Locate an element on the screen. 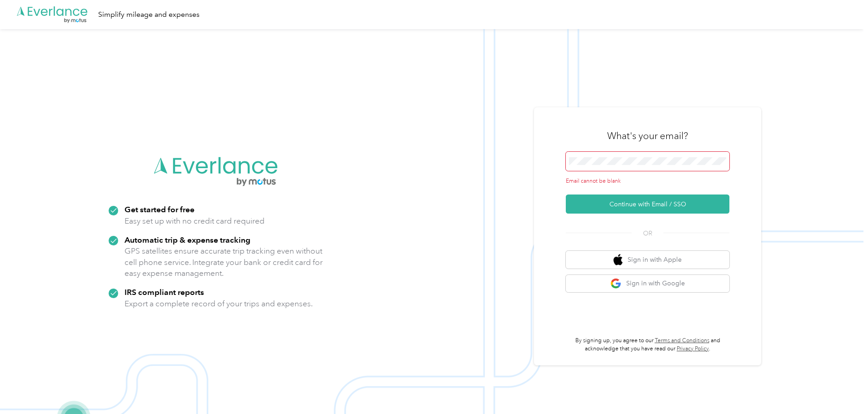  p: Easy set up with no credit card required is located at coordinates (194, 221).